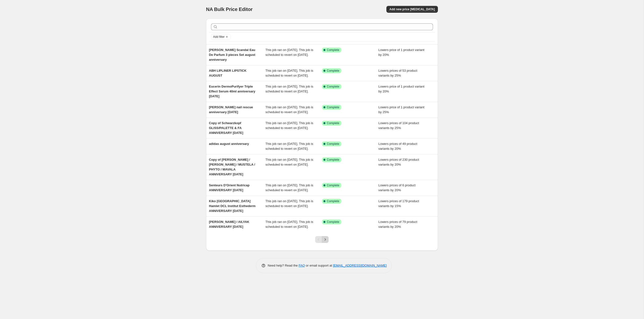 The width and height of the screenshot is (644, 319). I want to click on button: Add filter, so click(221, 37).